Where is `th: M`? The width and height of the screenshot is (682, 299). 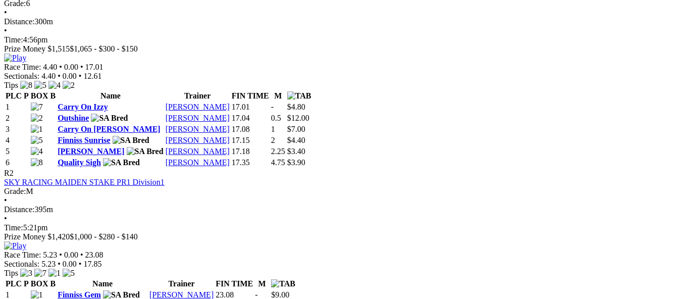 th: M is located at coordinates (278, 96).